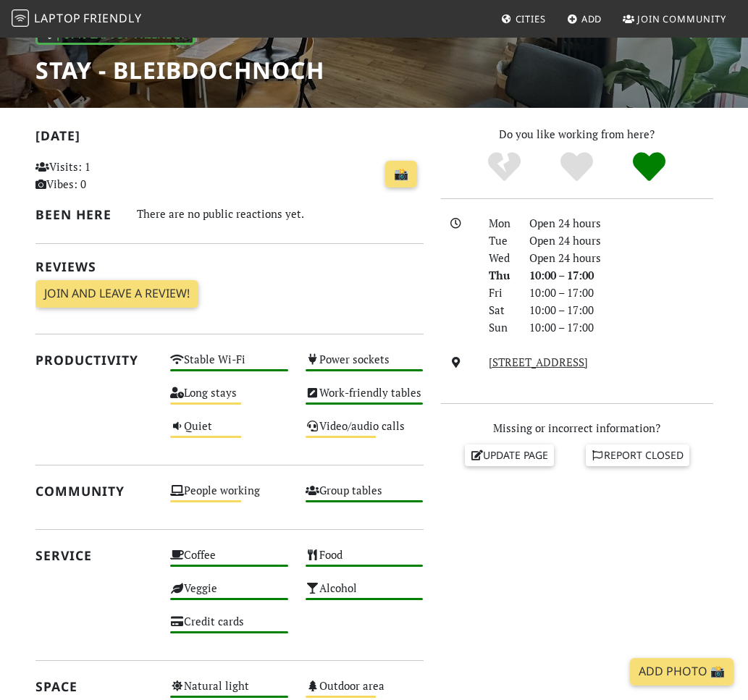 Image resolution: width=748 pixels, height=700 pixels. I want to click on h2: Service, so click(94, 555).